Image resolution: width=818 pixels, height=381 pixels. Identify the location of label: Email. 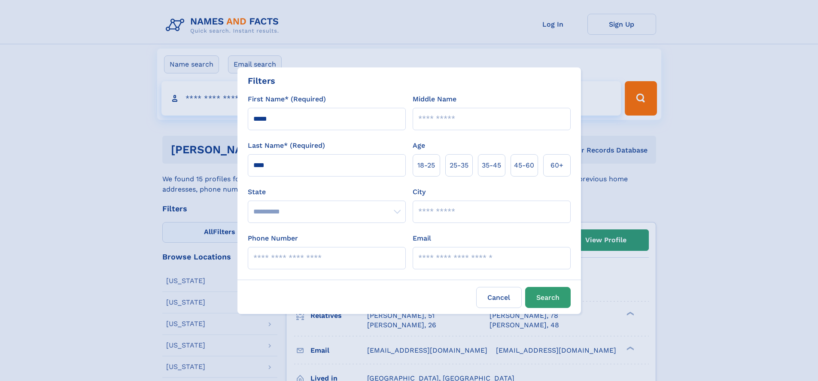
(422, 238).